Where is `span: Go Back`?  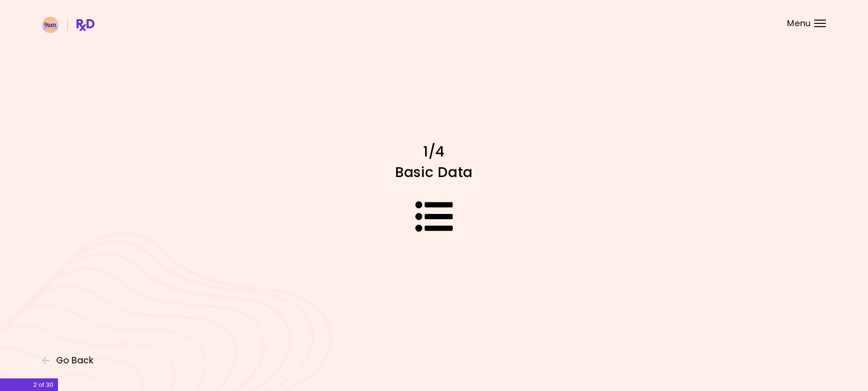 span: Go Back is located at coordinates (75, 361).